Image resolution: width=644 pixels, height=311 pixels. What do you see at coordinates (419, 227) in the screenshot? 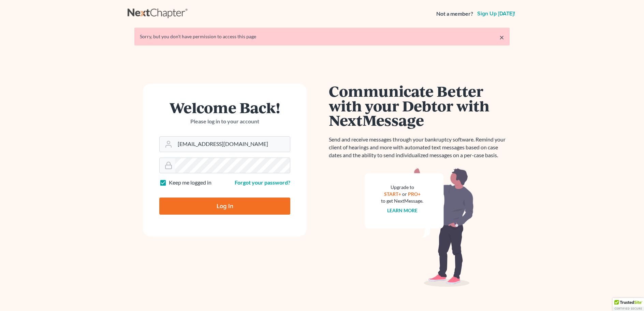
I see `img: nextmessage_bg-59042aed3d76b12b5cd301f8e5b87938c9018125f34e5fa2b7a6b67550977c72.svg` at bounding box center [419, 227].